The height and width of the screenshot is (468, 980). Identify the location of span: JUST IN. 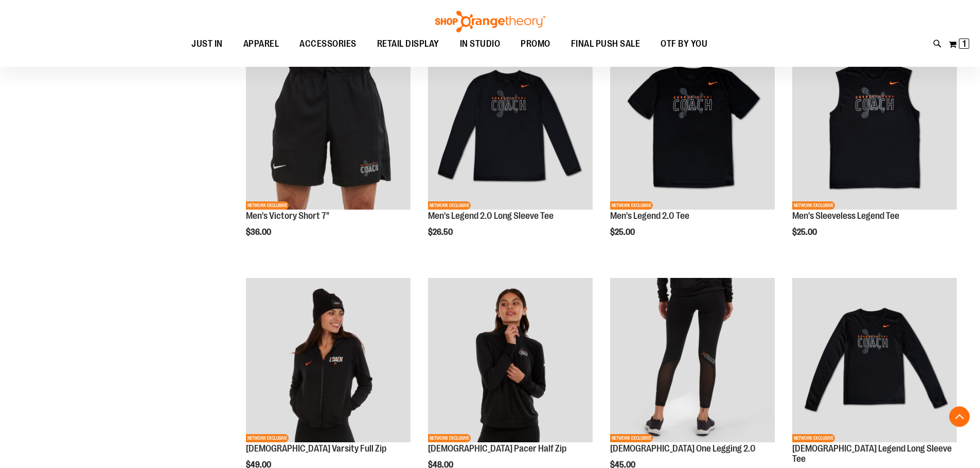
(207, 43).